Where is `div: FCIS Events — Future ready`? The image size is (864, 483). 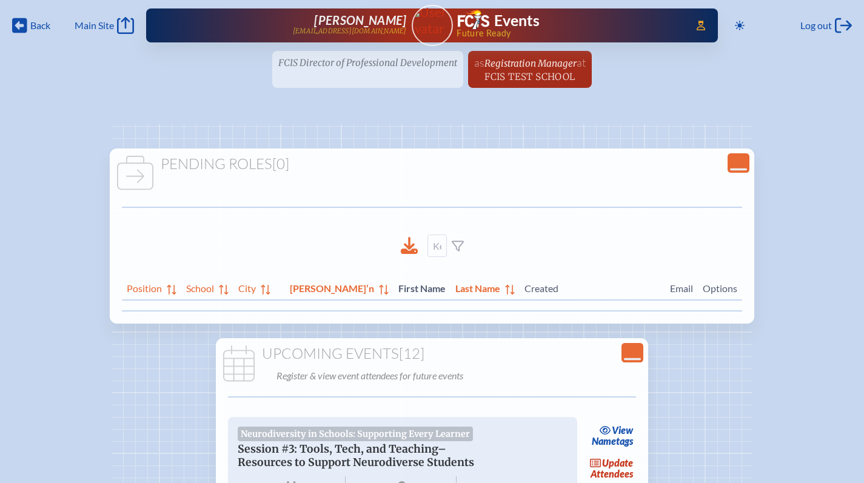 div: FCIS Events — Future ready is located at coordinates (568, 24).